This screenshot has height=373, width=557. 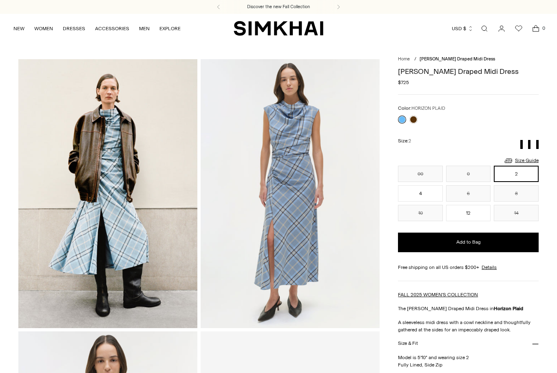 I want to click on a: EXPLORE, so click(x=170, y=29).